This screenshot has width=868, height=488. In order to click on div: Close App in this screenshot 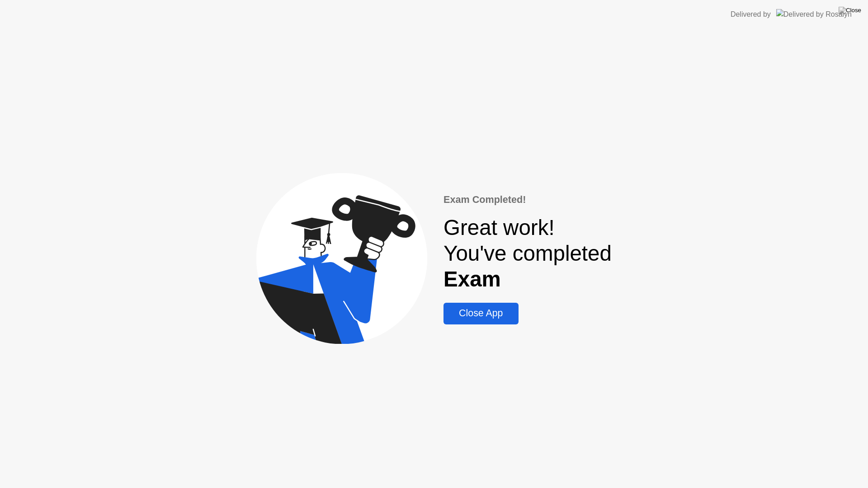, I will do `click(480, 313)`.